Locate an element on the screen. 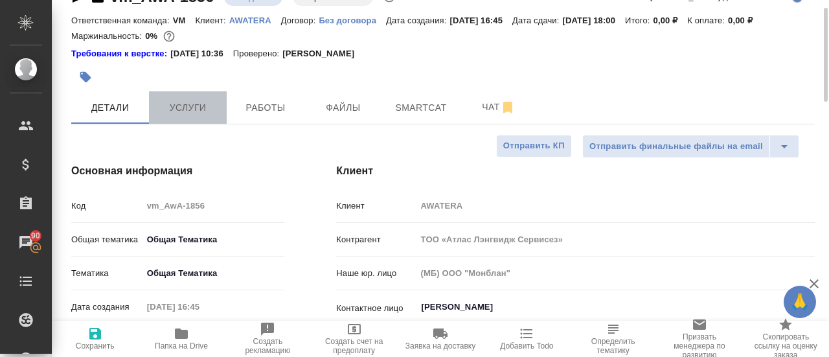 This screenshot has width=829, height=357. button: Создать счет на предоплату is located at coordinates (354, 339).